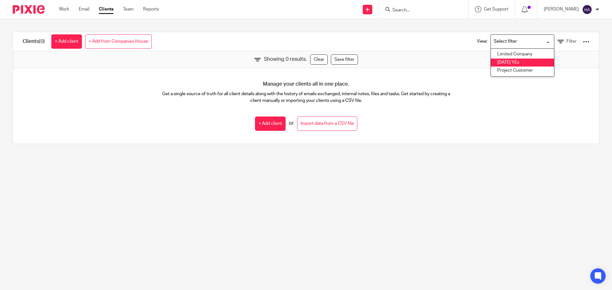 The height and width of the screenshot is (290, 612). I want to click on span: Showing 0 results., so click(285, 59).